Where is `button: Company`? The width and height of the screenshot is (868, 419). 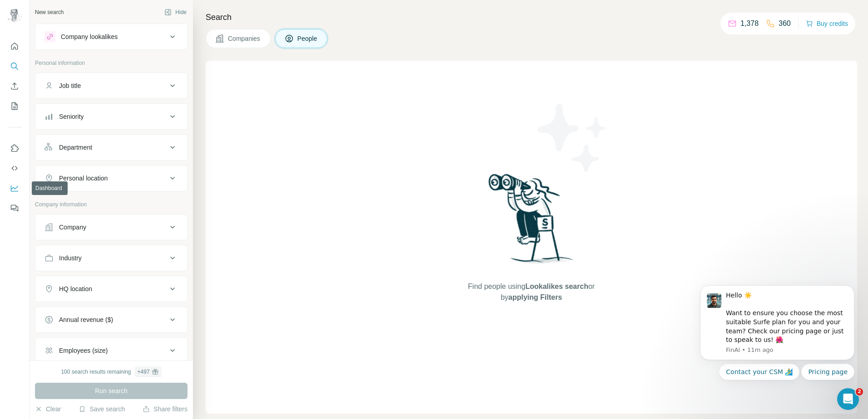 button: Company is located at coordinates (112, 228).